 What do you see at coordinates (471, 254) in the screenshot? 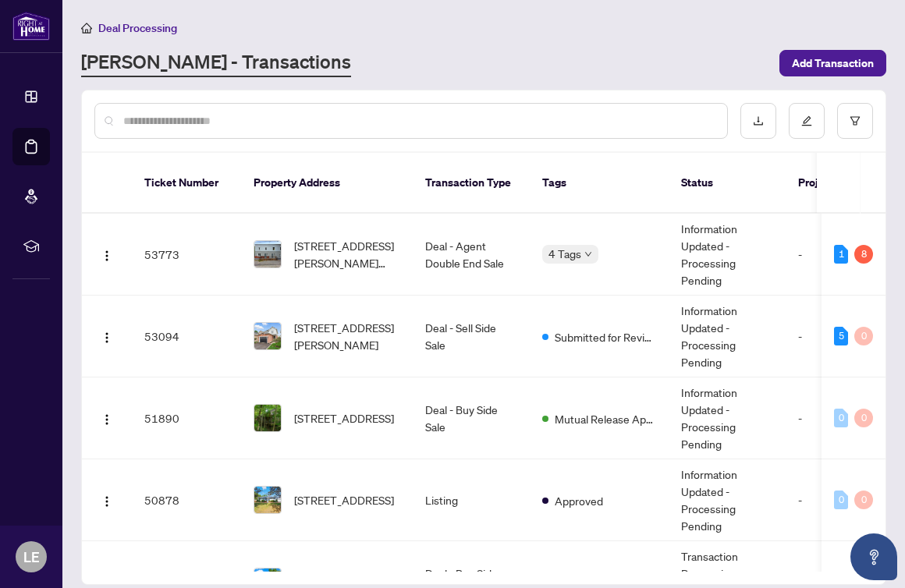
I see `td: Deal - Agent Double End Sale` at bounding box center [471, 254].